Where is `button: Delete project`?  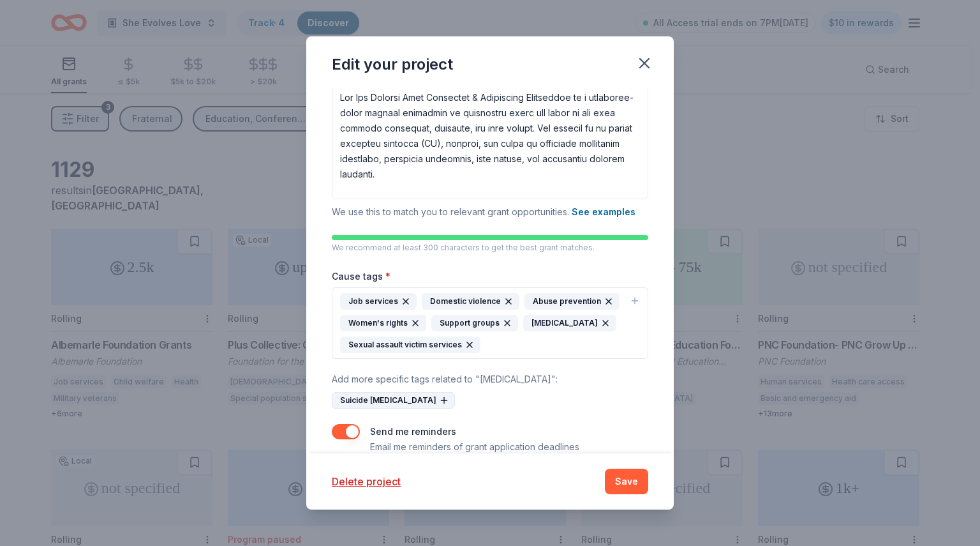
button: Delete project is located at coordinates (366, 481).